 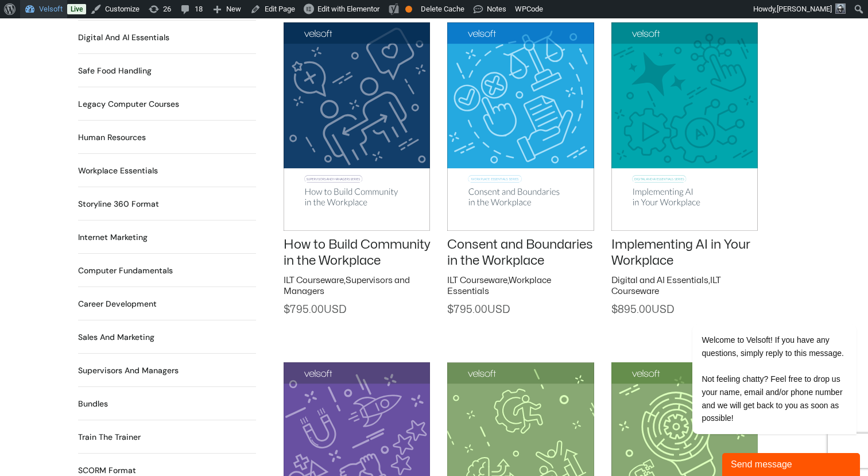 I want to click on a: Digital and AI Essentials, so click(x=660, y=280).